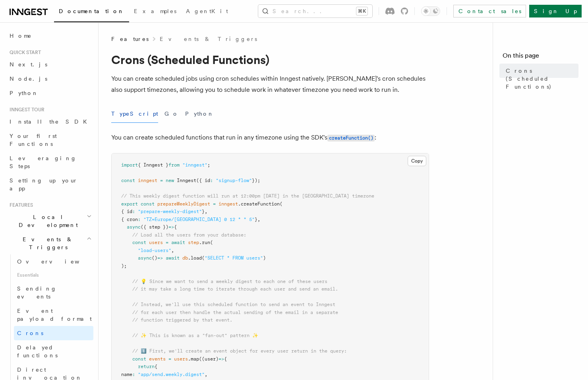  What do you see at coordinates (194, 359) in the screenshot?
I see `span: .map` at bounding box center [194, 359].